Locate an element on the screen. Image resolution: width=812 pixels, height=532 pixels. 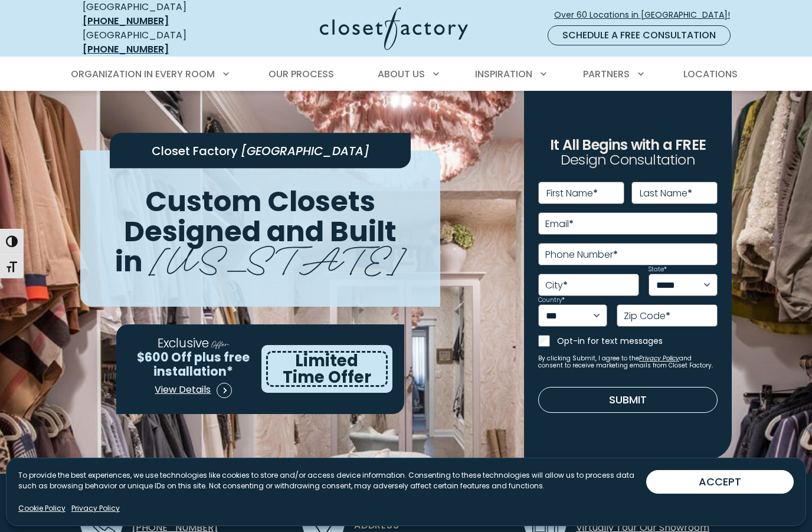
span: Locations is located at coordinates (710, 74).